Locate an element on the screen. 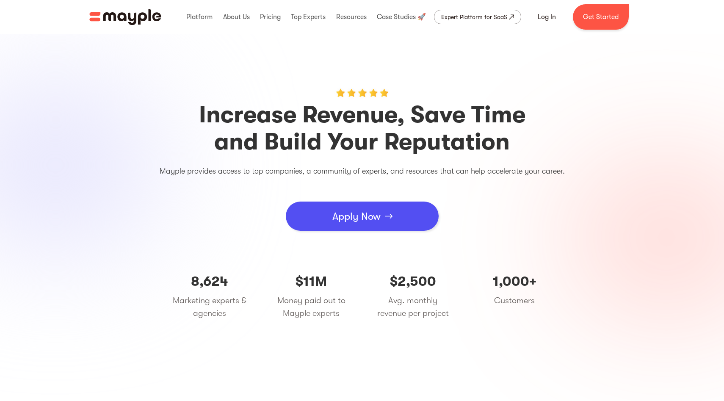 This screenshot has width=724, height=401. div: Resources is located at coordinates (351, 17).